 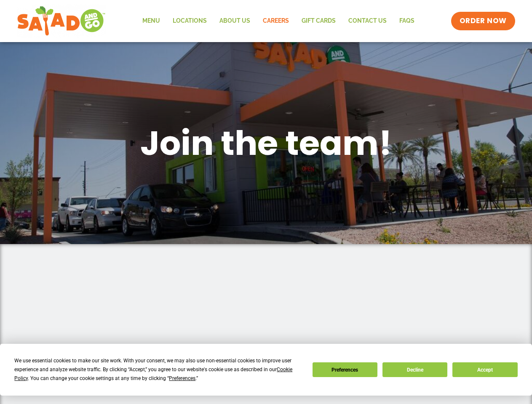 I want to click on button: Preferences, so click(x=345, y=370).